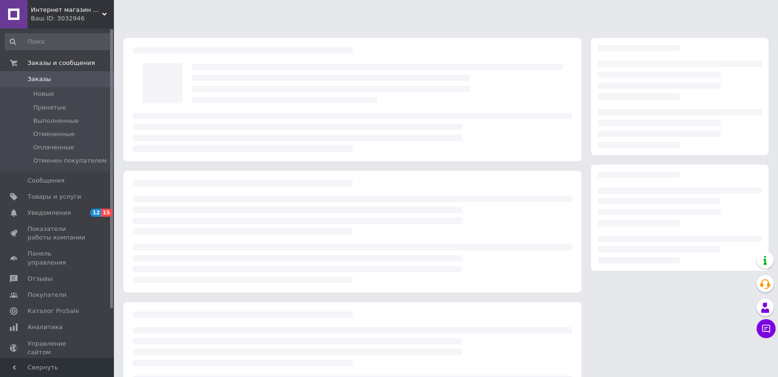 This screenshot has width=778, height=377. What do you see at coordinates (47, 295) in the screenshot?
I see `span: Покупатели` at bounding box center [47, 295].